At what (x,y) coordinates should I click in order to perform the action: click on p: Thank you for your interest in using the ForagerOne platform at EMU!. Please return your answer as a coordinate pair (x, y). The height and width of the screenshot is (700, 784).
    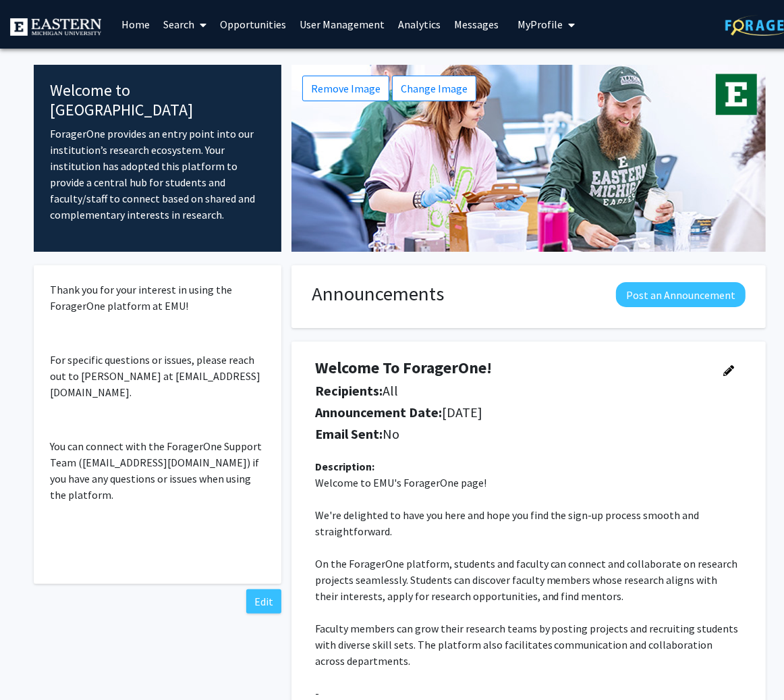
    Looking at the image, I should click on (157, 298).